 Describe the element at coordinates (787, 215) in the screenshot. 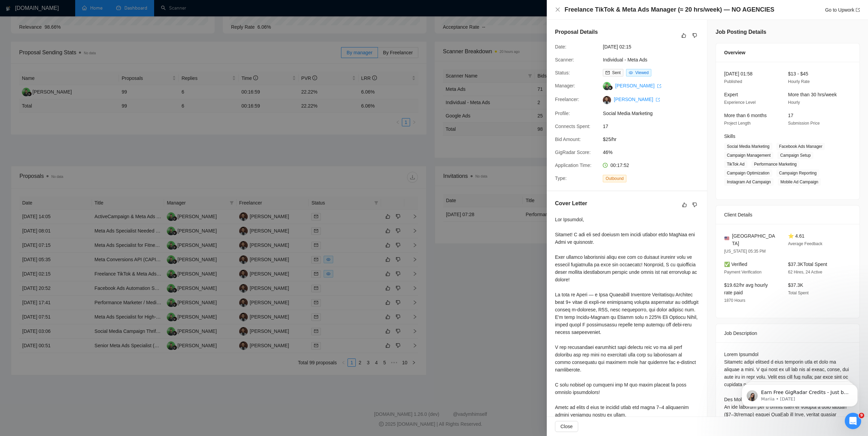

I see `div: Client Details` at that location.